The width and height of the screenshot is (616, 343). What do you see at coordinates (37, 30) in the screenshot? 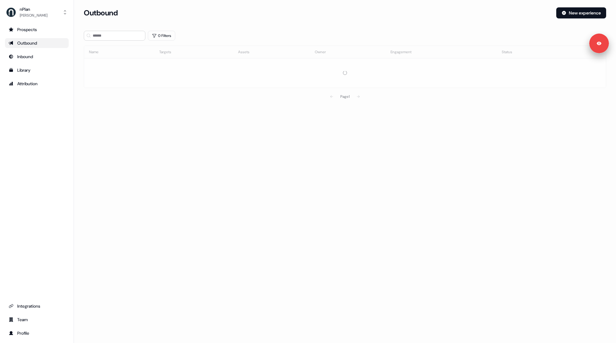
I see `div: Prospects` at bounding box center [37, 30].